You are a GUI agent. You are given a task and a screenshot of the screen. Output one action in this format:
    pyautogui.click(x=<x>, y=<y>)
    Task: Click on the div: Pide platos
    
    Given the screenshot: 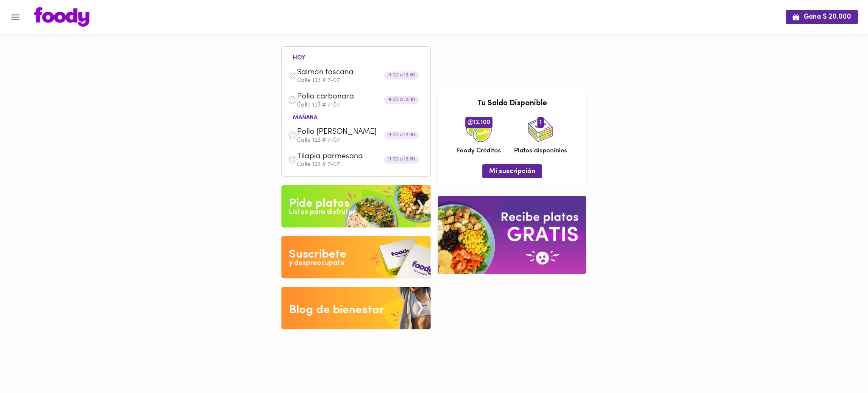 What is the action you would take?
    pyautogui.click(x=319, y=203)
    